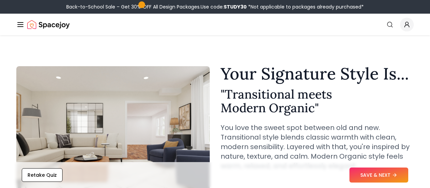 Image resolution: width=430 pixels, height=188 pixels. I want to click on button: SAVE & NEXT, so click(379, 175).